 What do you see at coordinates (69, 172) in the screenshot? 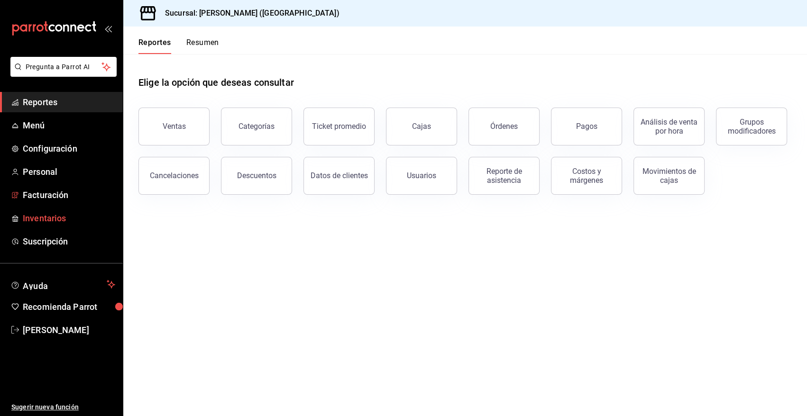
I see `span: Personal` at bounding box center [69, 172].